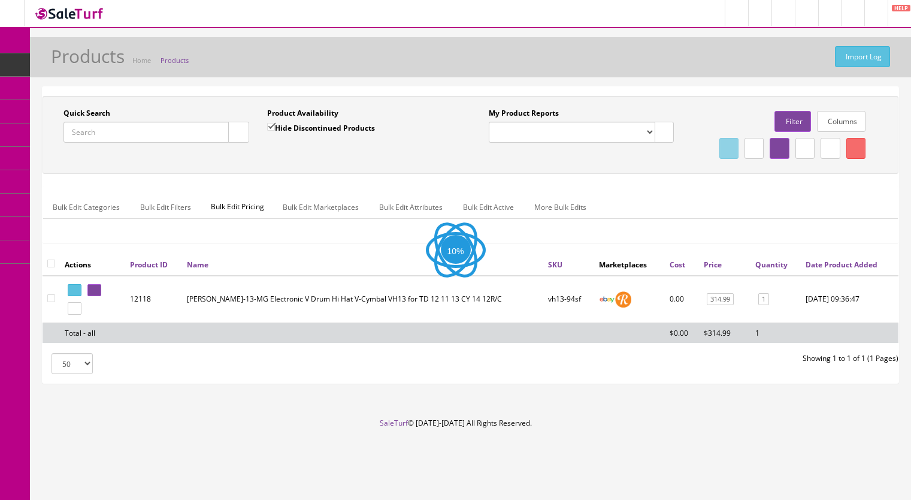 This screenshot has width=911, height=500. I want to click on a: Quantity, so click(772, 264).